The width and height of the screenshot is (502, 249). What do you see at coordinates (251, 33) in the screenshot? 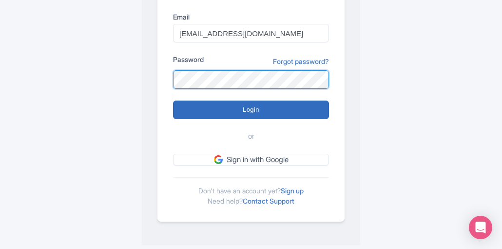
I see `input: you@example.com` at bounding box center [251, 33].